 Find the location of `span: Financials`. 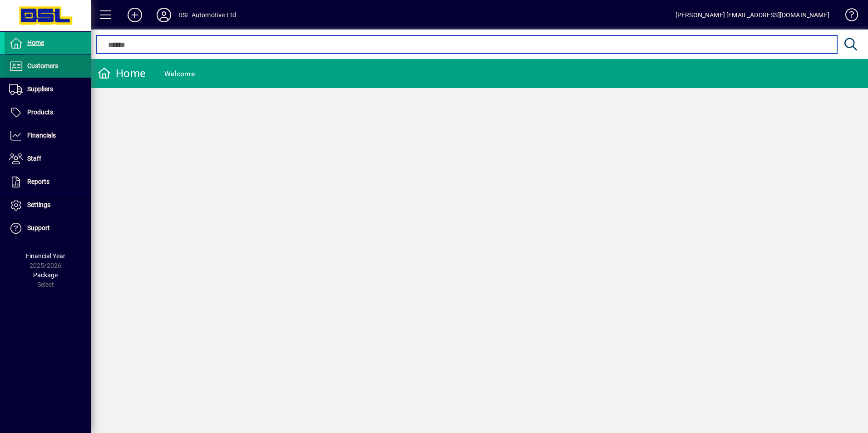

span: Financials is located at coordinates (41, 136).